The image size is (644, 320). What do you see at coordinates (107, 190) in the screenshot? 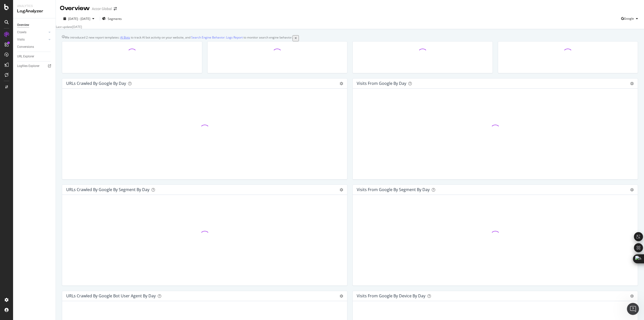
I see `div: URLs Crawled by Google By Segment By Day` at bounding box center [107, 190].